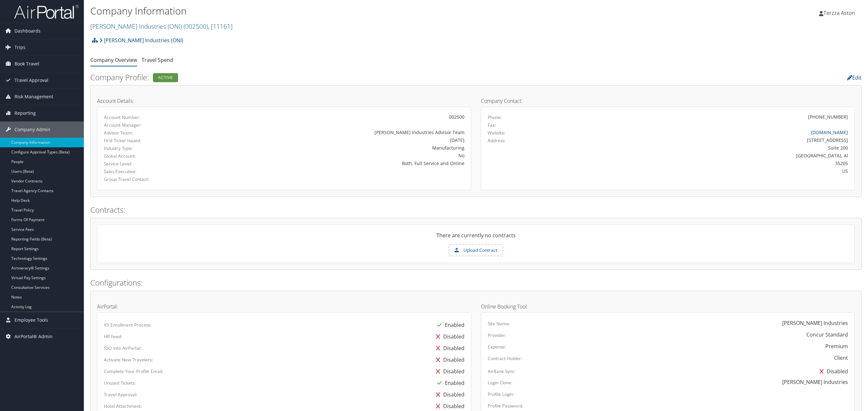  I want to click on h4: AirPortal:, so click(284, 307).